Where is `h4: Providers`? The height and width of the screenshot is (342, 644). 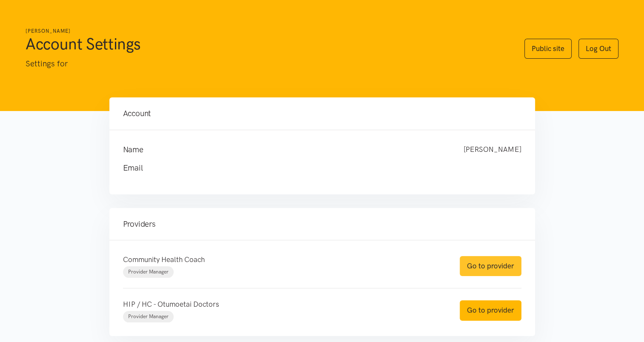 h4: Providers is located at coordinates (322, 224).